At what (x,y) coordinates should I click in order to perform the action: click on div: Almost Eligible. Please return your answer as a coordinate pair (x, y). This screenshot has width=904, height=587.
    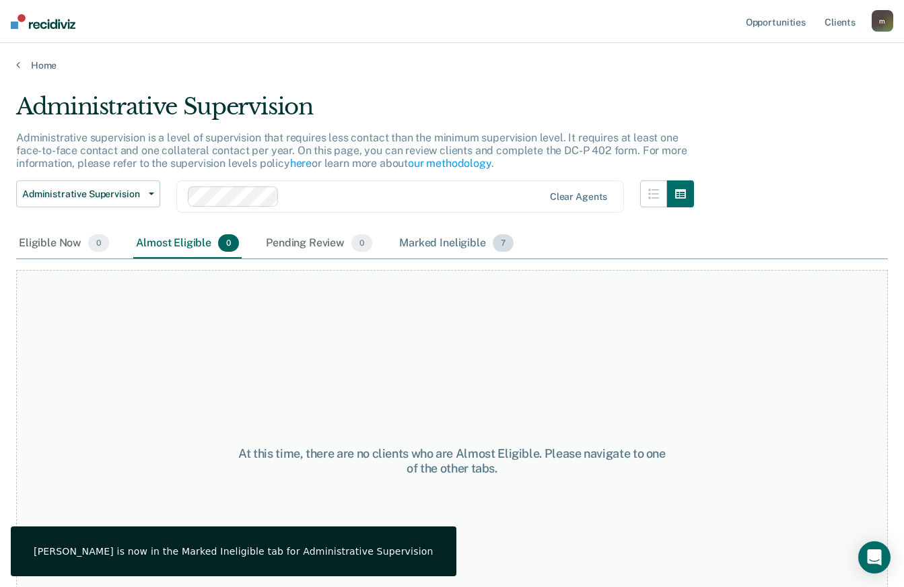
    Looking at the image, I should click on (187, 244).